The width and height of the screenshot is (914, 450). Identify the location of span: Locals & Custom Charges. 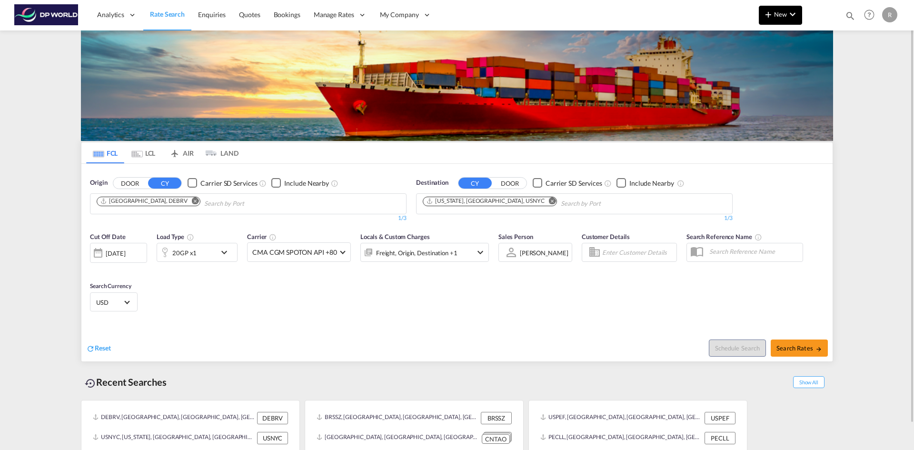
(395, 237).